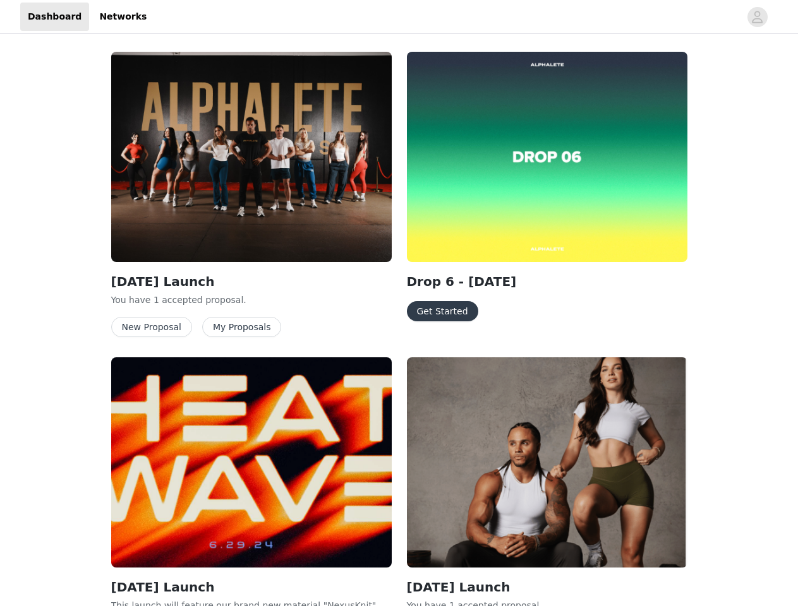 The width and height of the screenshot is (798, 606). What do you see at coordinates (757, 17) in the screenshot?
I see `div: avatar` at bounding box center [757, 17].